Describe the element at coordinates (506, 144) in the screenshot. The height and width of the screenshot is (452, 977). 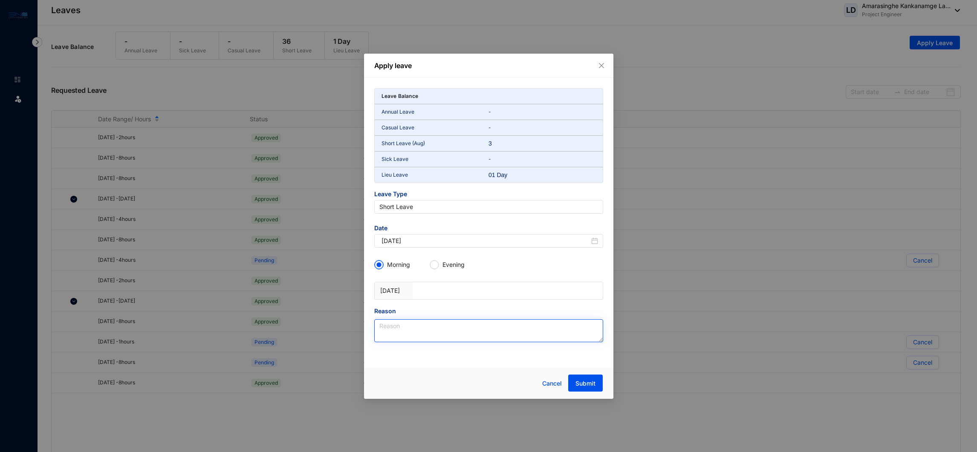
I see `div: 3` at that location.